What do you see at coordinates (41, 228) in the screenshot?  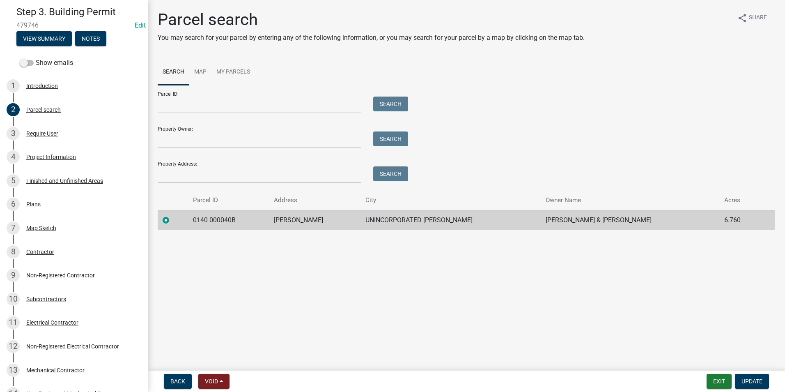 I see `div: Map Sketch` at bounding box center [41, 228].